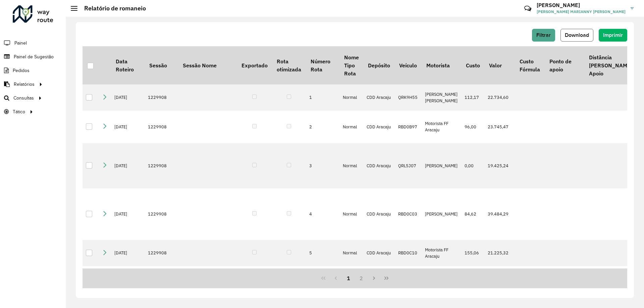 This screenshot has width=644, height=308. Describe the element at coordinates (386, 278) in the screenshot. I see `button: Last Page` at that location.